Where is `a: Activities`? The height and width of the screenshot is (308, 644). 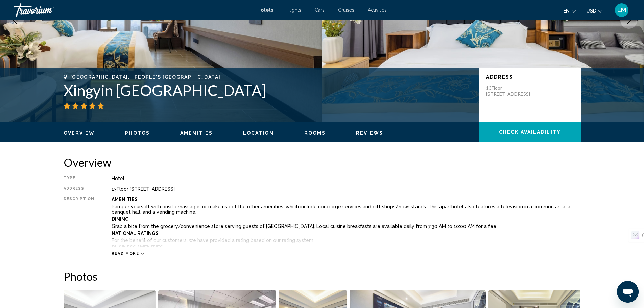
a: Activities is located at coordinates (377, 10).